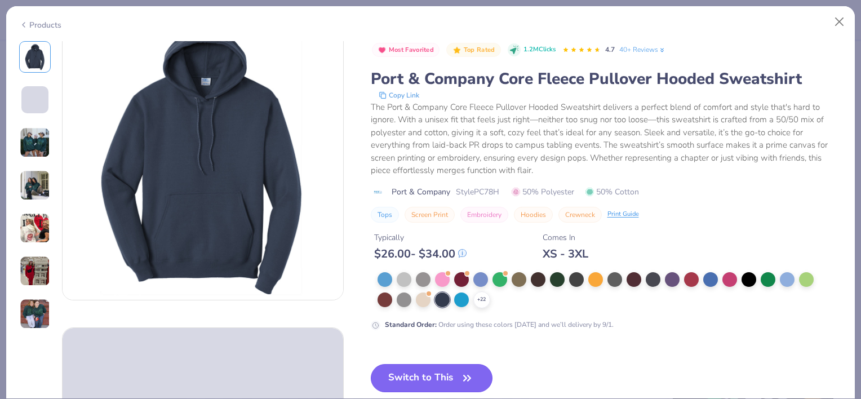  I want to click on div: $ 26.00 - $ 34.00, so click(420, 254).